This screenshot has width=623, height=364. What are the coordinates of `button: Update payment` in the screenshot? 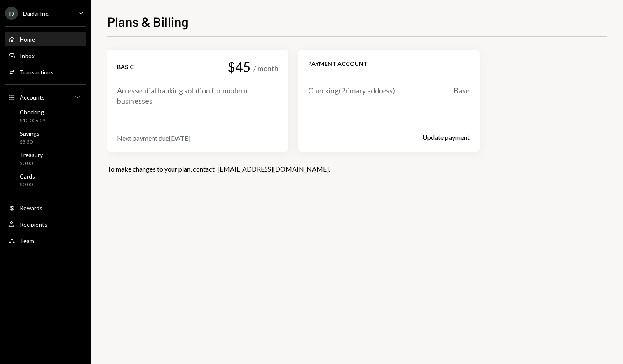 It's located at (446, 137).